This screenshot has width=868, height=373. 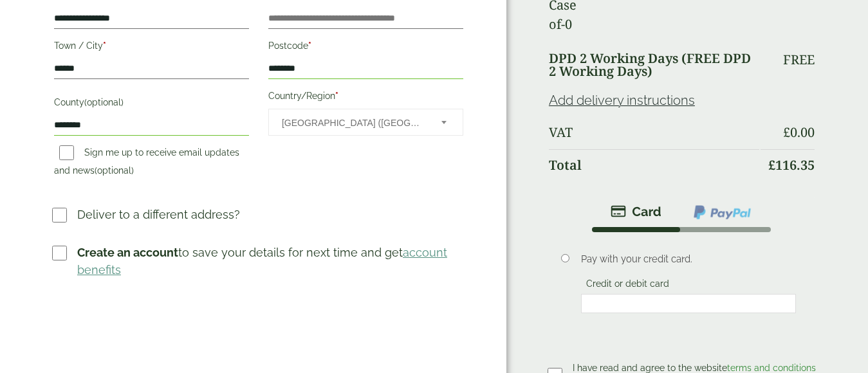 What do you see at coordinates (353, 123) in the screenshot?
I see `span: United Kingdom (UK)` at bounding box center [353, 123].